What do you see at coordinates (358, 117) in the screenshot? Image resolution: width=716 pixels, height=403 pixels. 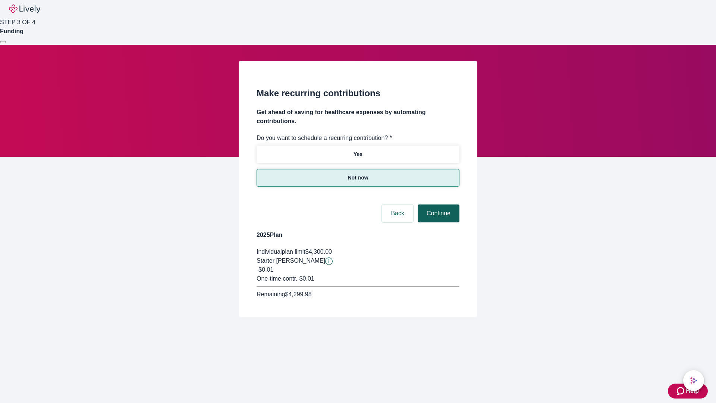 I see `h4: Get ahead of saving for healthcare expenses by automating contributions.` at bounding box center [358, 117].